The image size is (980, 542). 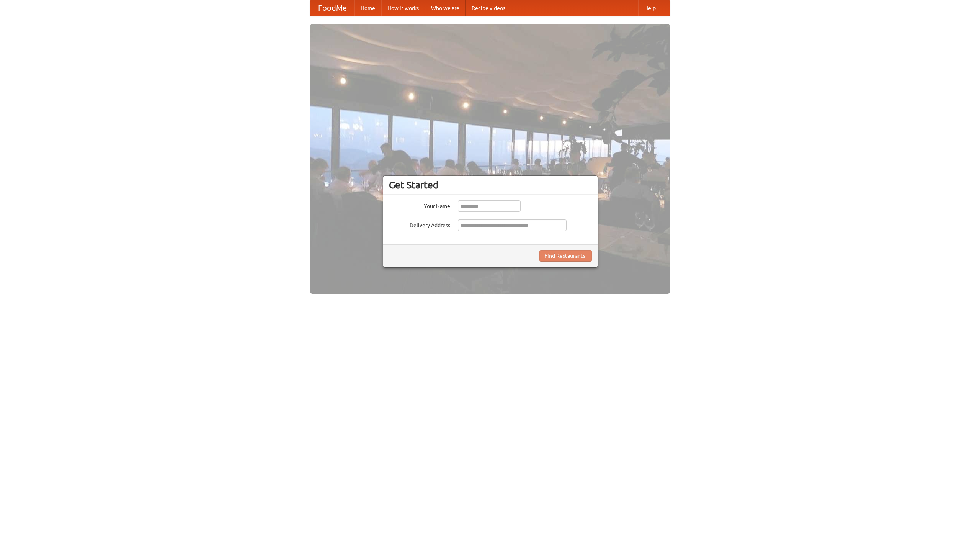 What do you see at coordinates (403, 8) in the screenshot?
I see `a: How it works` at bounding box center [403, 8].